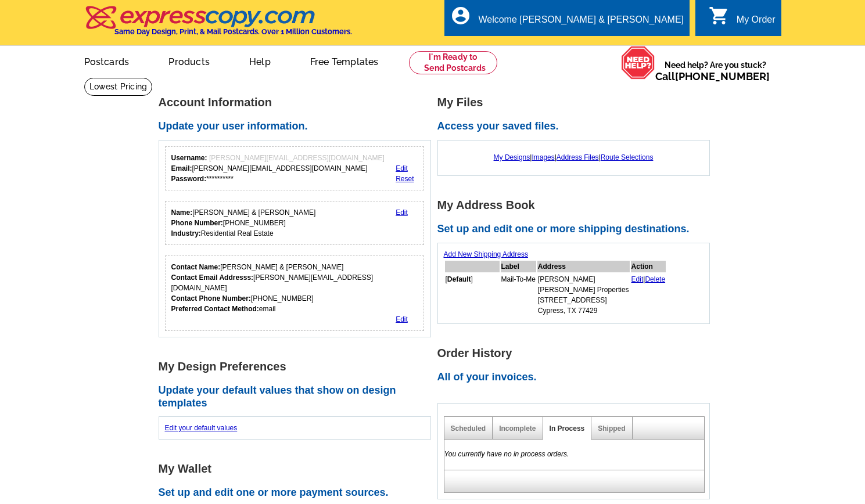 This screenshot has height=504, width=865. I want to click on h1: My Files, so click(576, 102).